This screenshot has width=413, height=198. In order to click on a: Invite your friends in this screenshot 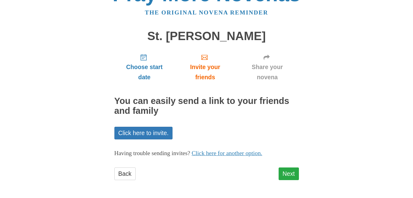, I will do `click(205, 67)`.